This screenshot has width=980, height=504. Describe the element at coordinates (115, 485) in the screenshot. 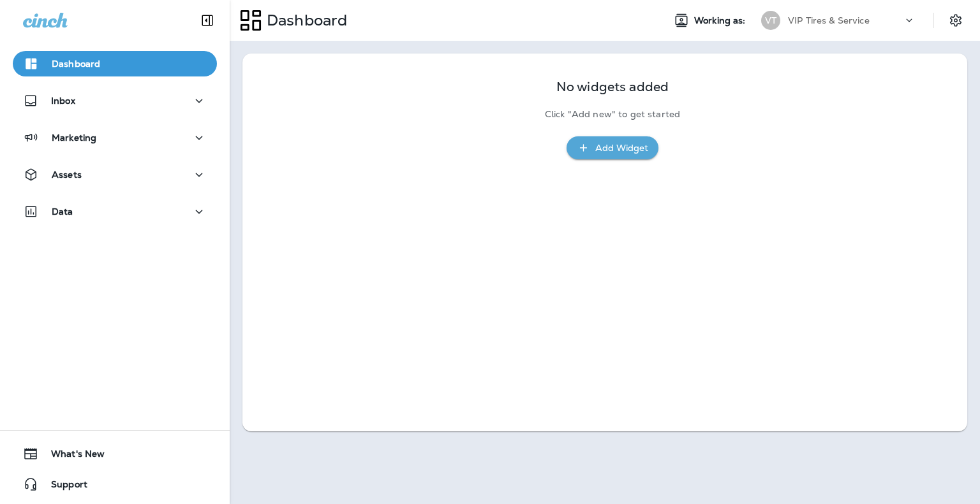

I see `button: Support` at that location.